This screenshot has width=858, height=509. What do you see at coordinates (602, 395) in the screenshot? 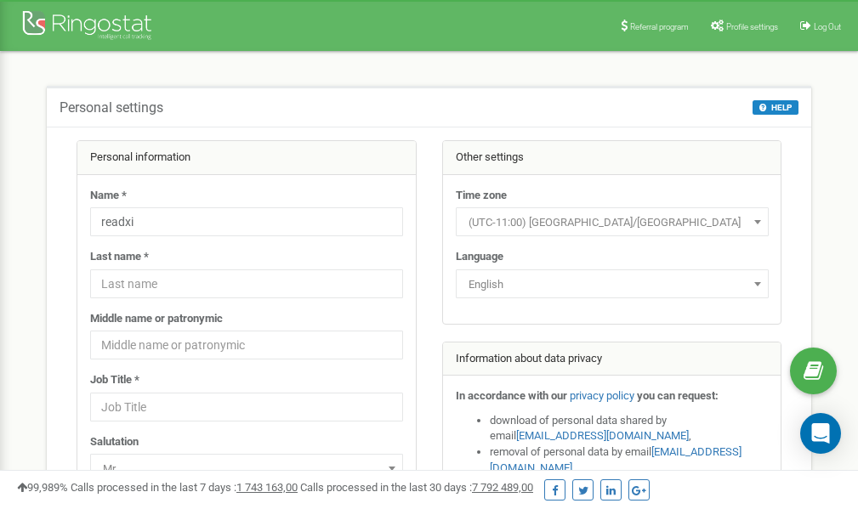
I see `a: privacy policy` at bounding box center [602, 395].